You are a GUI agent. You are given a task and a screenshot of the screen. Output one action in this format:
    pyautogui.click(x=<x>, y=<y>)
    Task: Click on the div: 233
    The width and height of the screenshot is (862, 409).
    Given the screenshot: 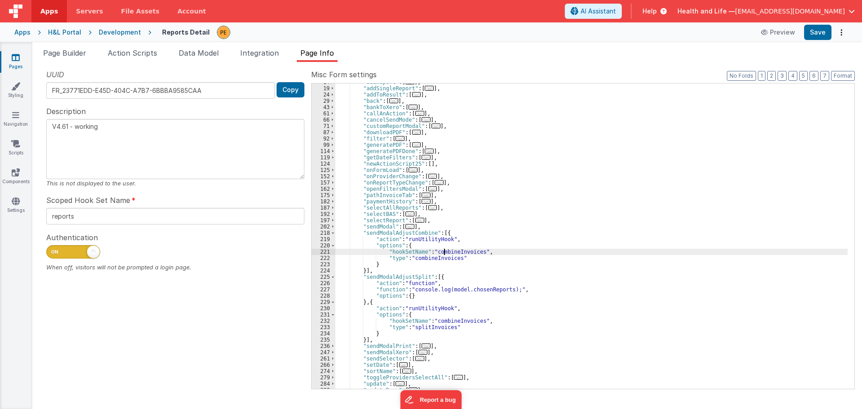 What is the action you would take?
    pyautogui.click(x=323, y=327)
    